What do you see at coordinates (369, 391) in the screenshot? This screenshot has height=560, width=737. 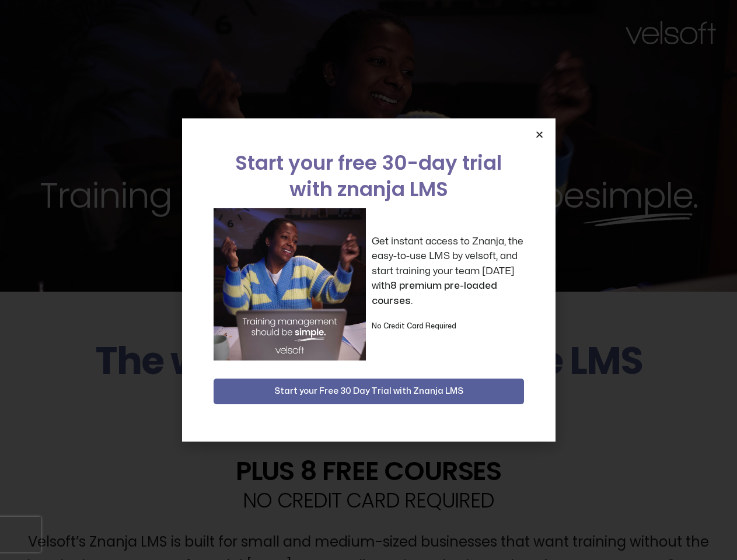 I see `button: Start your Free 30 Day Trial with Znanja LMS` at bounding box center [369, 391].